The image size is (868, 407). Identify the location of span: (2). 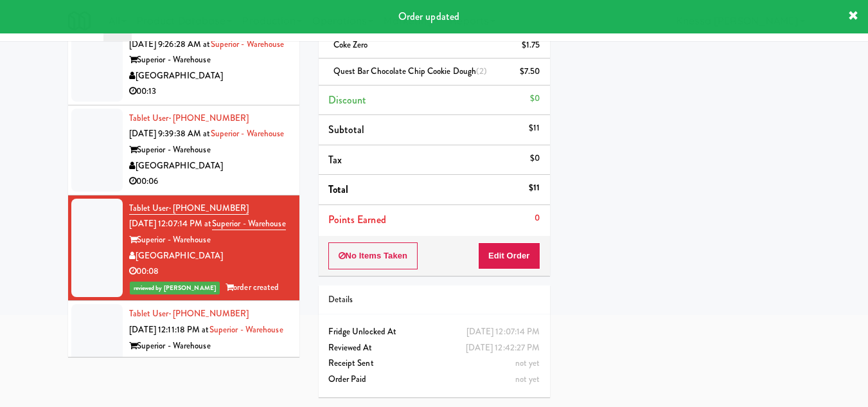
(481, 70).